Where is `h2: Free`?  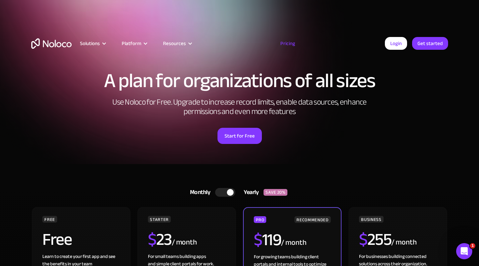 h2: Free is located at coordinates (57, 239).